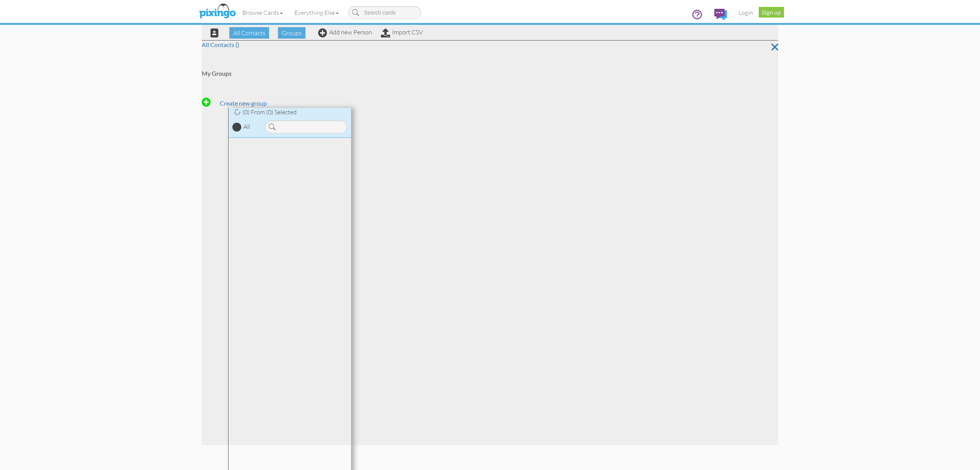 The width and height of the screenshot is (980, 470). What do you see at coordinates (345, 32) in the screenshot?
I see `a: Add new Person` at bounding box center [345, 32].